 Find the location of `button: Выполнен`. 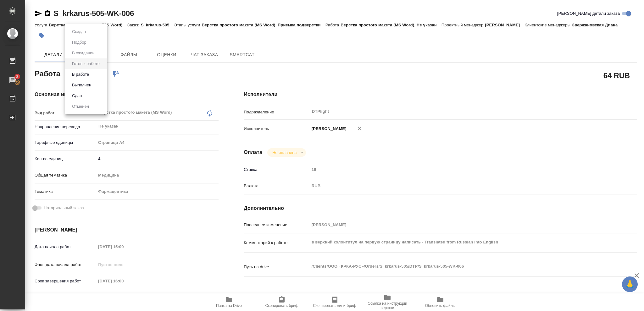

button: Выполнен is located at coordinates (82, 85).